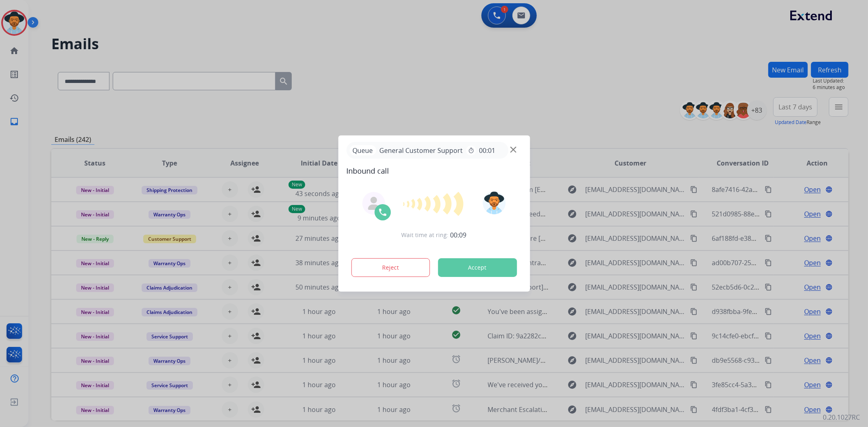 The image size is (868, 427). Describe the element at coordinates (425, 235) in the screenshot. I see `span: Wait time at ring:` at that location.